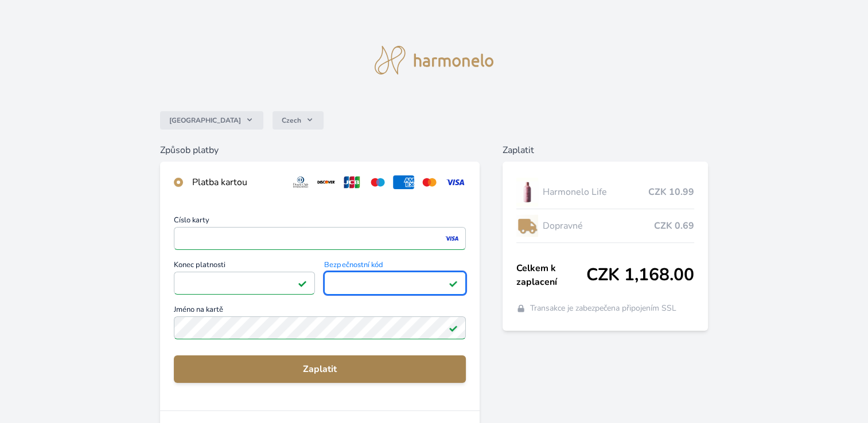  Describe the element at coordinates (552, 275) in the screenshot. I see `span: Celkem k zaplacení` at that location.